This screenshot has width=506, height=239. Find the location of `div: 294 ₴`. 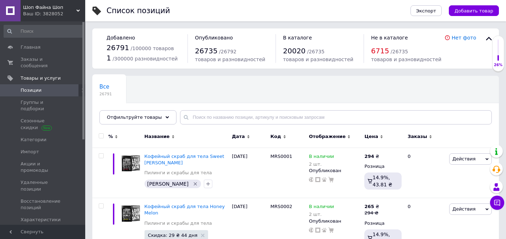

div: 294 ₴ is located at coordinates (371, 213).